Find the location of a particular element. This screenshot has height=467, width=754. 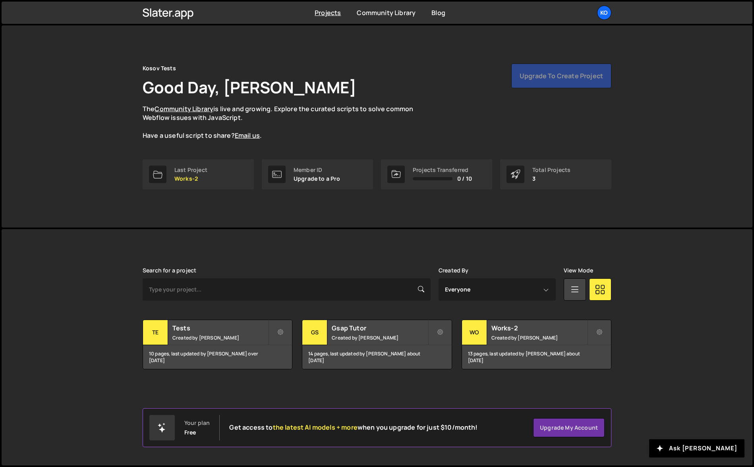

p: 3 is located at coordinates (551, 179).